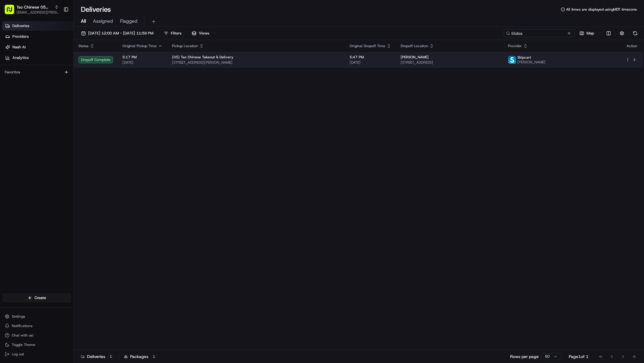  Describe the element at coordinates (12, 12) in the screenshot. I see `img: Nash` at that location.